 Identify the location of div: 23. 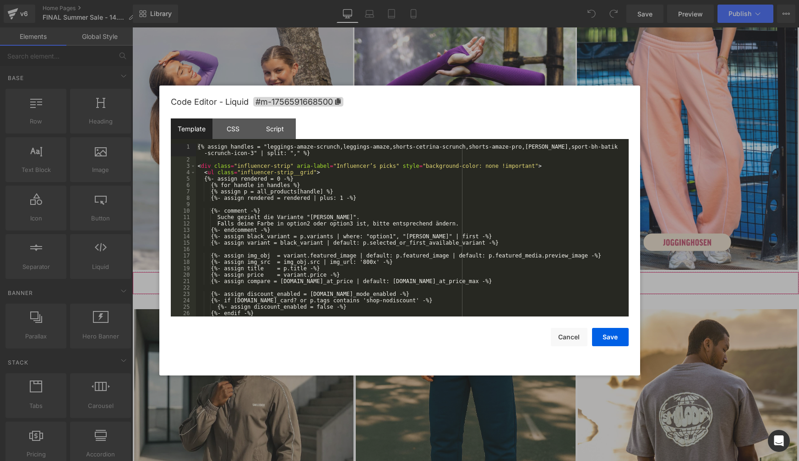
(183, 294).